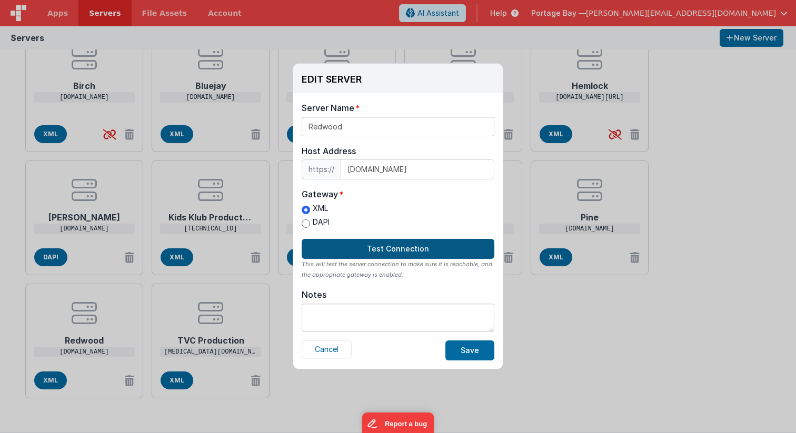  I want to click on input: My Server, so click(398, 126).